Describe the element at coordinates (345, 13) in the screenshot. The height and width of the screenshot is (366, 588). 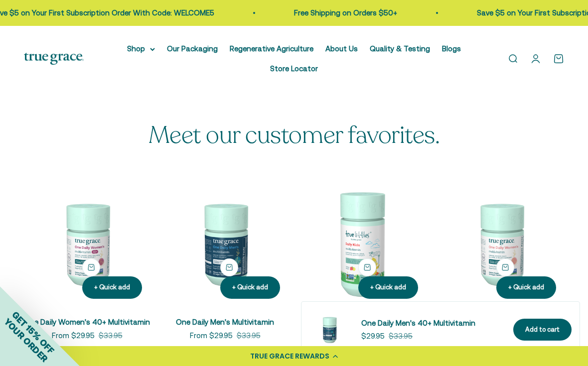
I see `a: Free Shipping on Orders $50+` at that location.